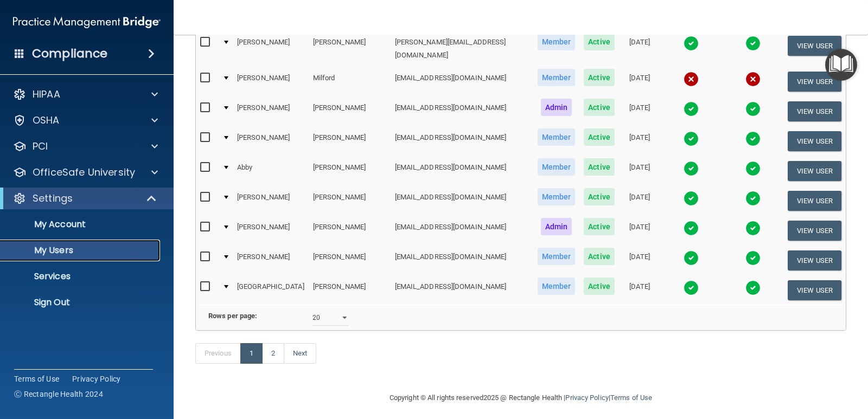  What do you see at coordinates (81, 276) in the screenshot?
I see `p: Services` at bounding box center [81, 276].